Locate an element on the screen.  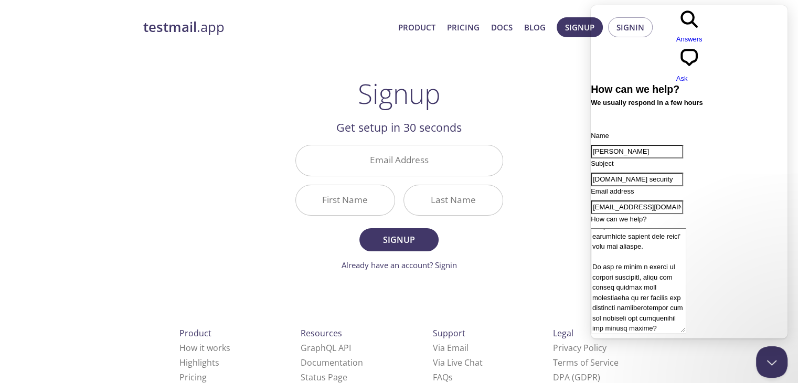
span: Product is located at coordinates (195, 333).